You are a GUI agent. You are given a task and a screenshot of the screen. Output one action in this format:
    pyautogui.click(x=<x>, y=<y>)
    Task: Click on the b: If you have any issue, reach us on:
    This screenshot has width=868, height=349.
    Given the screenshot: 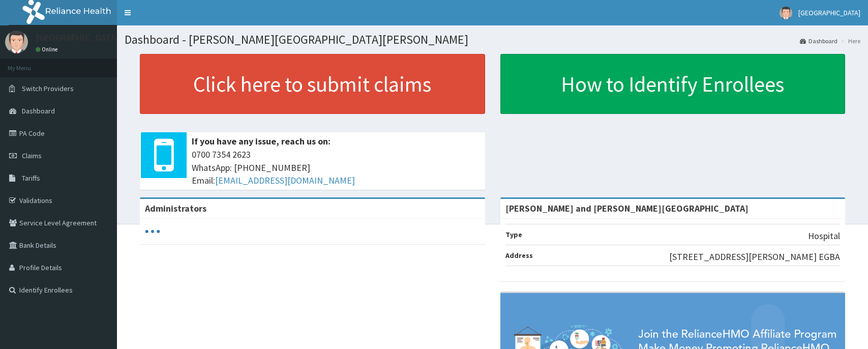 What is the action you would take?
    pyautogui.click(x=261, y=141)
    